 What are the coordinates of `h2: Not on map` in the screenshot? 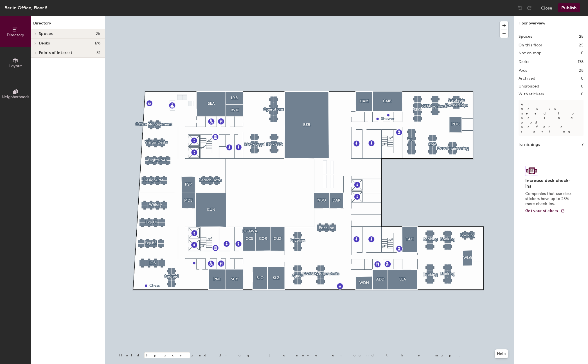 It's located at (530, 53).